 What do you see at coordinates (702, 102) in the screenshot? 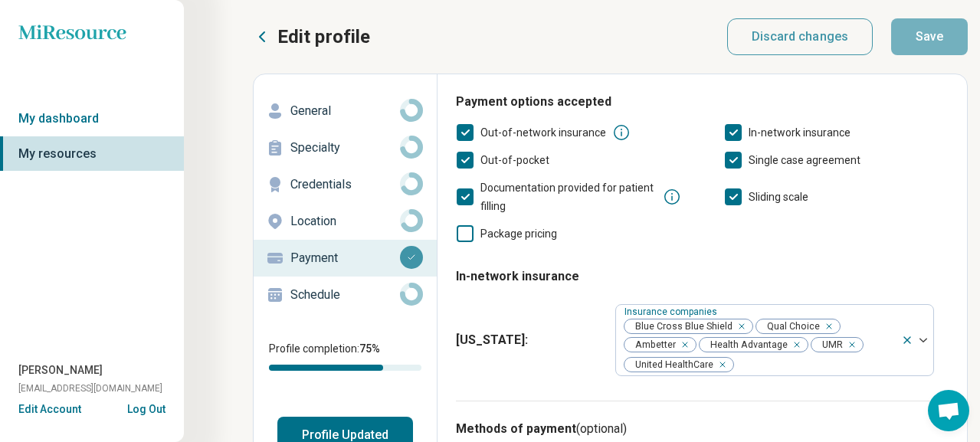
I see `h3: Payment options accepted` at bounding box center [702, 102].